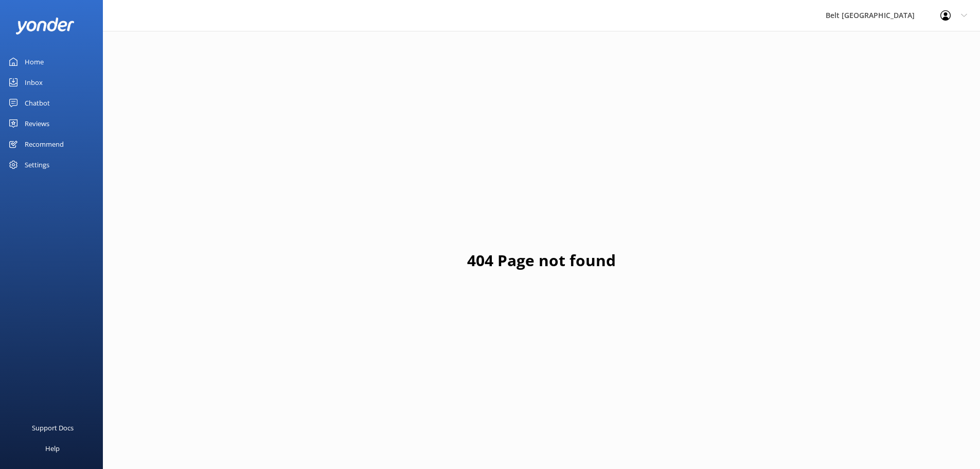 The width and height of the screenshot is (980, 469). What do you see at coordinates (37, 103) in the screenshot?
I see `div: Chatbot` at bounding box center [37, 103].